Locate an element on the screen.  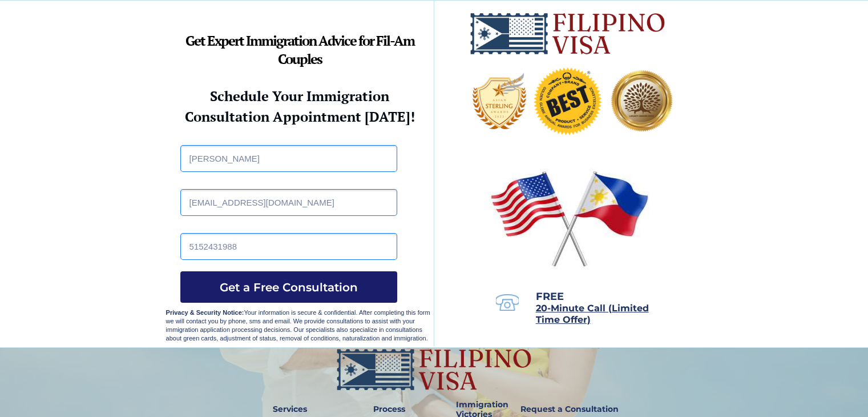
button: Get a Free Consultation is located at coordinates (289, 287).